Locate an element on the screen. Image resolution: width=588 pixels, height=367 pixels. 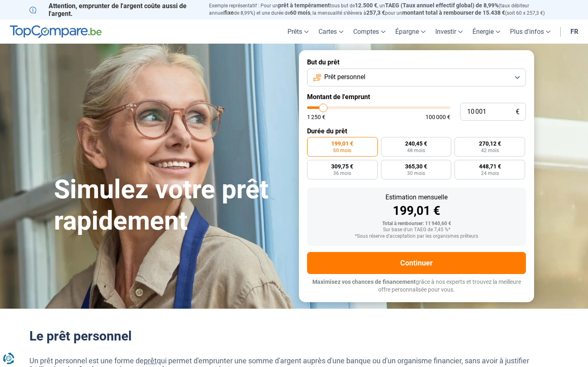
span: 48 mois is located at coordinates (416, 151).